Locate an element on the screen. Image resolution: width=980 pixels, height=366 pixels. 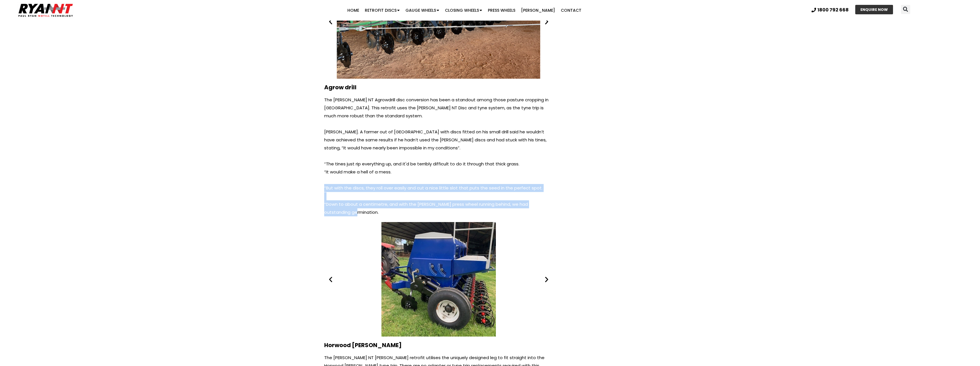
div: Slides is located at coordinates (439, 279).